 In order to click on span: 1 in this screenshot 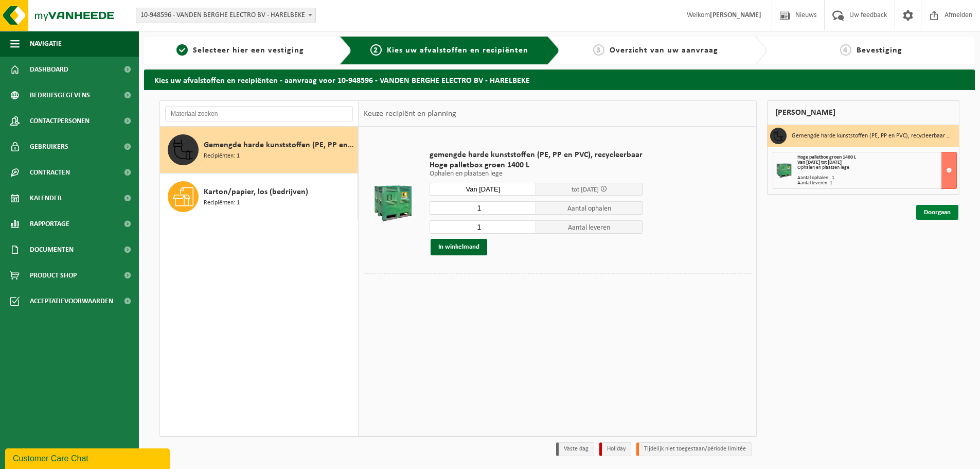, I will do `click(182, 50)`.